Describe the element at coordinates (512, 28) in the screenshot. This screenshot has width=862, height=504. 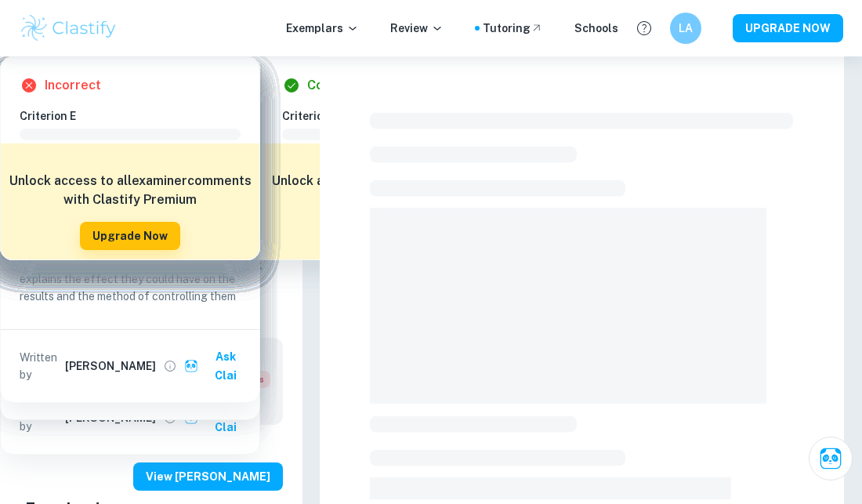
I see `a: Tutoring` at that location.